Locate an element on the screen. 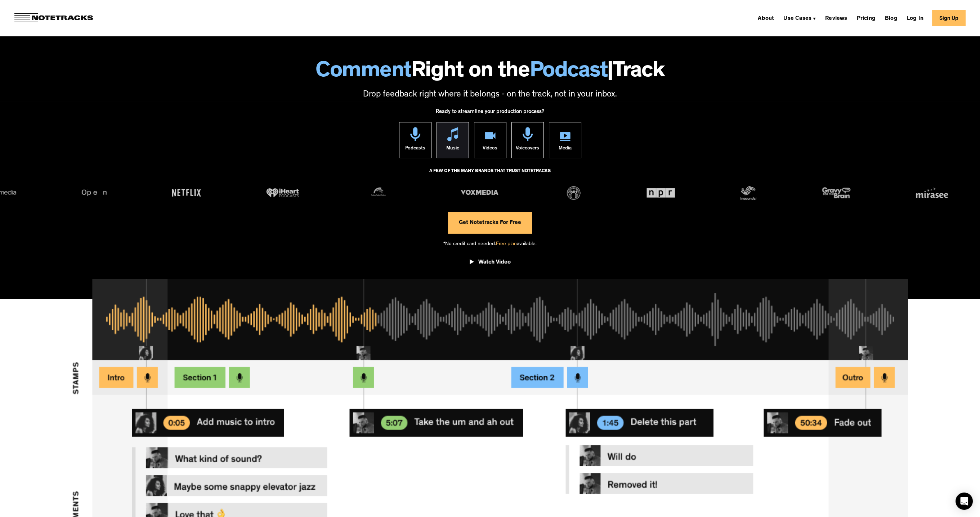 The width and height of the screenshot is (980, 517). span: Free plan is located at coordinates (506, 244).